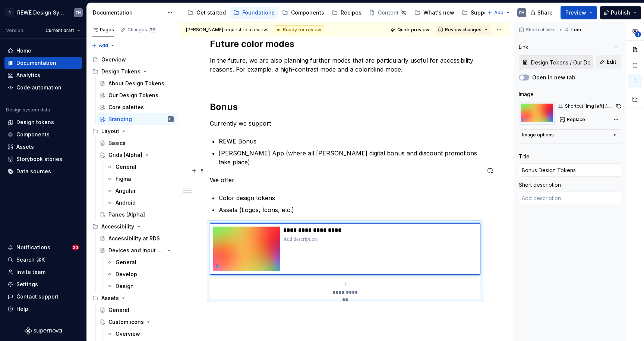  I want to click on span: Add, so click(103, 45).